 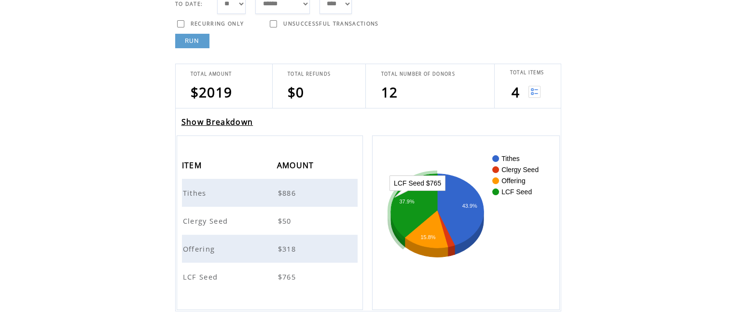 What do you see at coordinates (511, 159) in the screenshot?
I see `text: Tithes` at bounding box center [511, 159].